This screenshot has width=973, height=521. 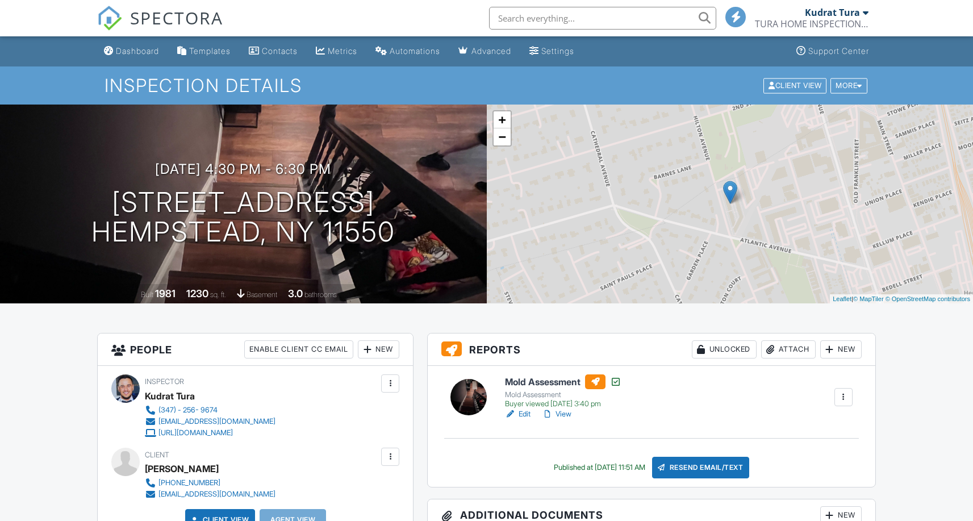 I want to click on a: Support Center, so click(x=833, y=51).